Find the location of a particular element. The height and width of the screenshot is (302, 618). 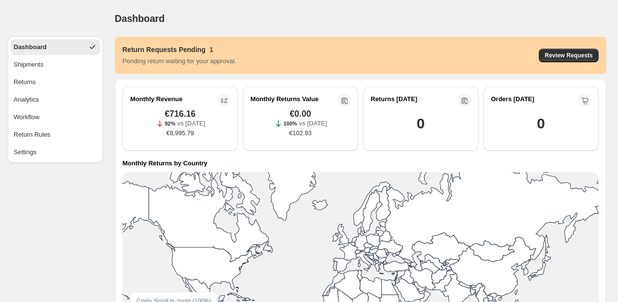

button: Settings is located at coordinates (55, 152).